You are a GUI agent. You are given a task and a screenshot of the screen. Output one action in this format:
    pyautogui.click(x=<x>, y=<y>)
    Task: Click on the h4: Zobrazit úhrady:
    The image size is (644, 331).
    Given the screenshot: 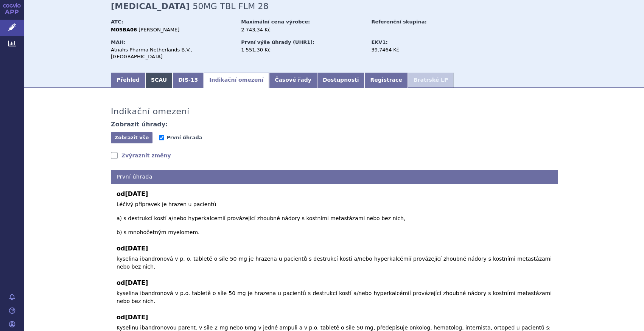 What is the action you would take?
    pyautogui.click(x=139, y=124)
    